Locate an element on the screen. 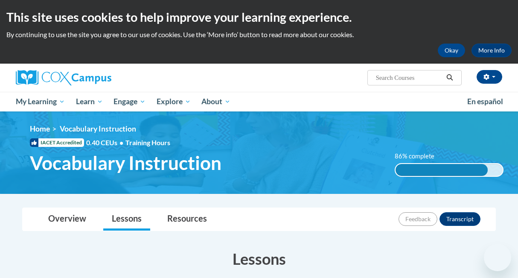  a: Cox Campus is located at coordinates (93, 78).